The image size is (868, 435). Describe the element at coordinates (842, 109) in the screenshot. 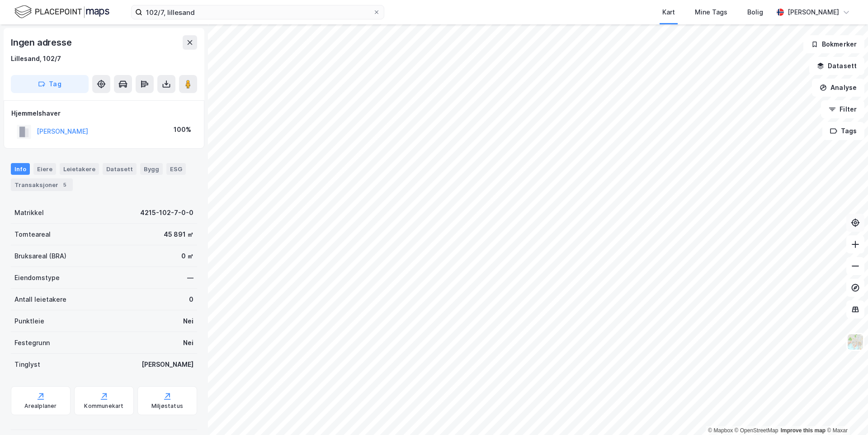

I see `button: Filter` at that location.